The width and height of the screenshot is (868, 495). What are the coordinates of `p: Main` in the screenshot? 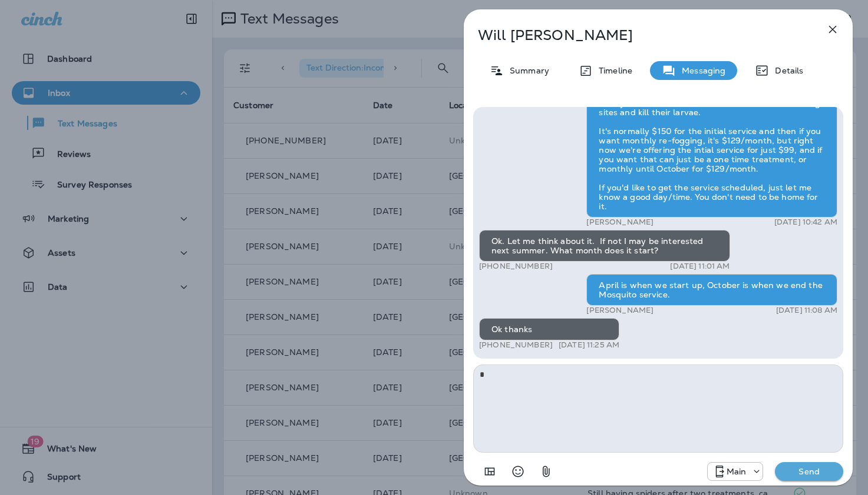 It's located at (736, 472).